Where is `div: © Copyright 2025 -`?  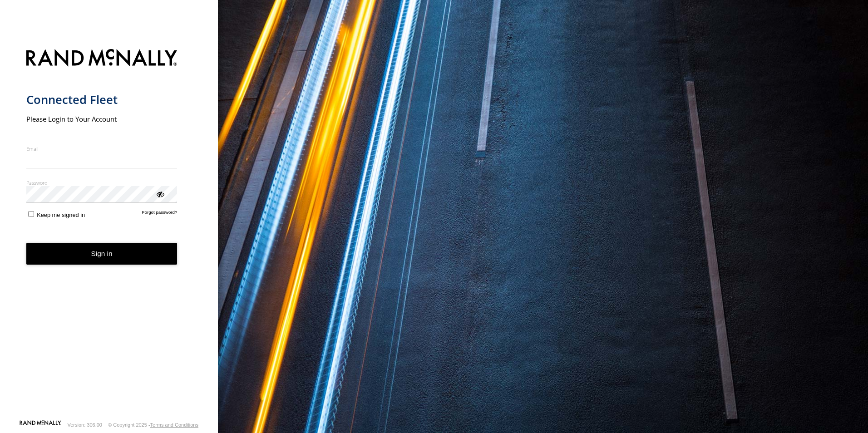 div: © Copyright 2025 - is located at coordinates (153, 425).